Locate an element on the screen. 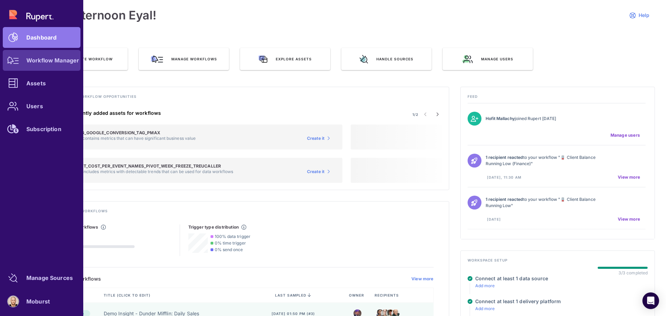  span: Title (click to edit) is located at coordinates (128, 295).